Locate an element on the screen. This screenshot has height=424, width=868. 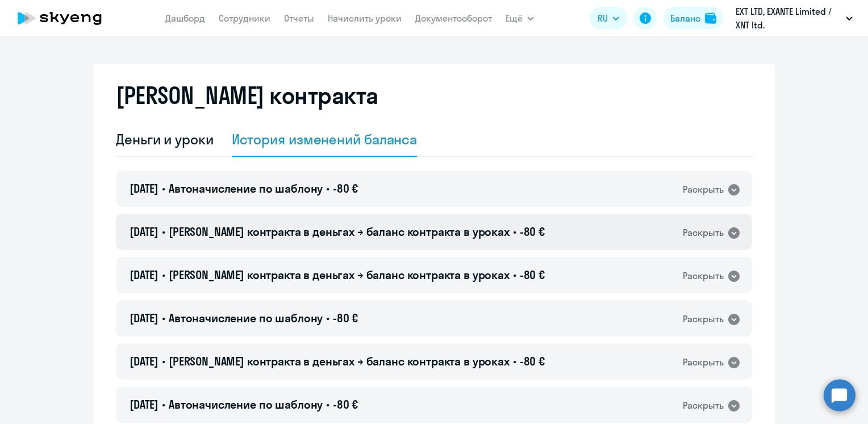
button: Ещё is located at coordinates (520, 18).